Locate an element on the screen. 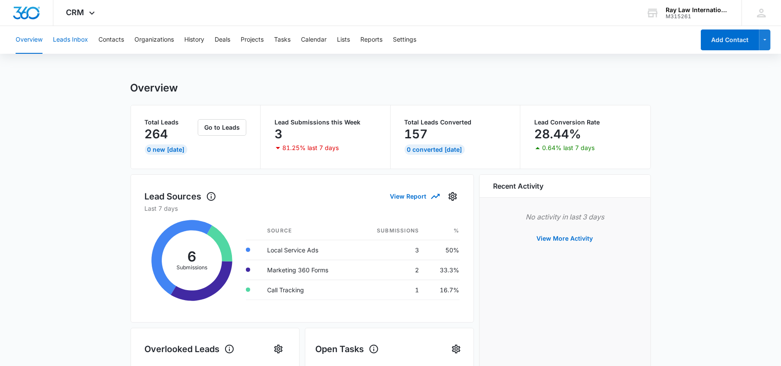 This screenshot has width=781, height=366. button: Calendar is located at coordinates (313, 40).